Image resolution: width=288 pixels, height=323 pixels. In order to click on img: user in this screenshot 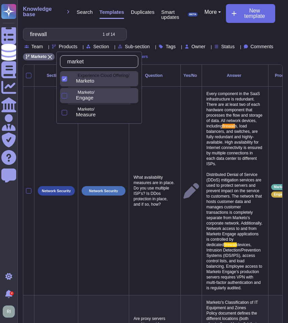, I will do `click(9, 312)`.